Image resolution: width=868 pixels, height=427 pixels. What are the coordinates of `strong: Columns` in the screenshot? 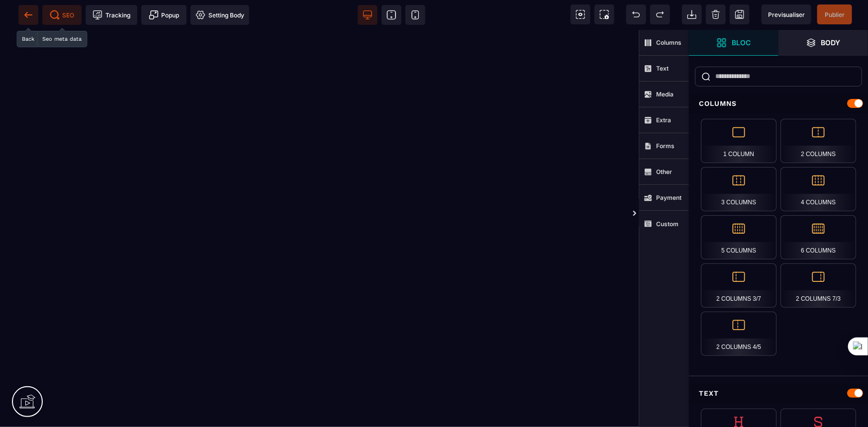 It's located at (668, 42).